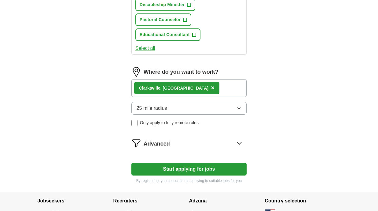 The width and height of the screenshot is (378, 211). Describe the element at coordinates (164, 20) in the screenshot. I see `button: Pastoral Counselor` at that location.